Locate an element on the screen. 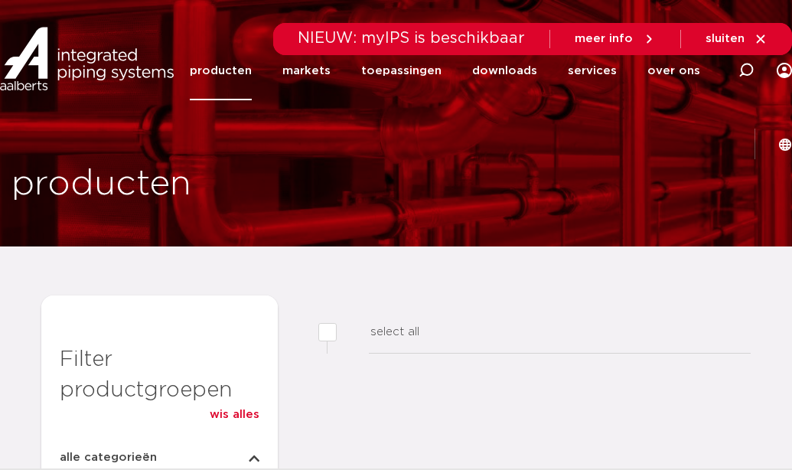  div: my IPS is located at coordinates (785, 70).